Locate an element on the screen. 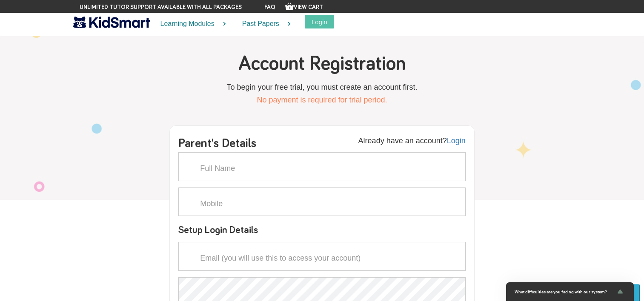 This screenshot has height=301, width=644. button: Login is located at coordinates (319, 22).